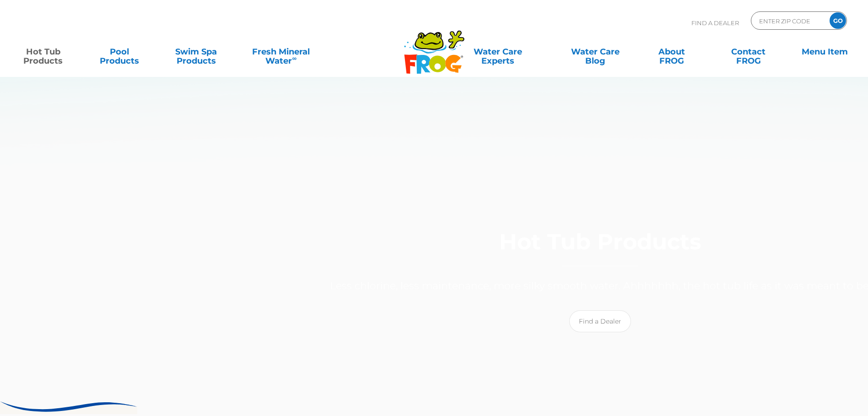 This screenshot has height=416, width=868. What do you see at coordinates (498, 52) in the screenshot?
I see `a: Water CareExperts` at bounding box center [498, 52].